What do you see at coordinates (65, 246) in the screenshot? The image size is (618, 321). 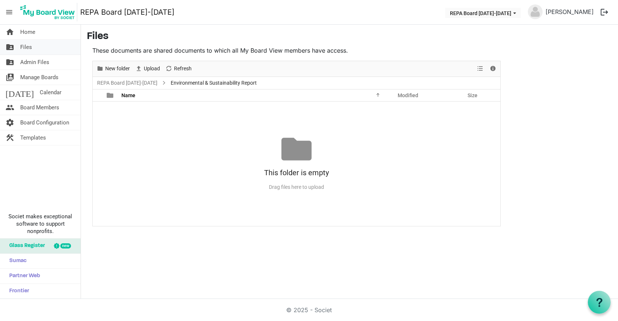 I see `div: new` at bounding box center [65, 246].